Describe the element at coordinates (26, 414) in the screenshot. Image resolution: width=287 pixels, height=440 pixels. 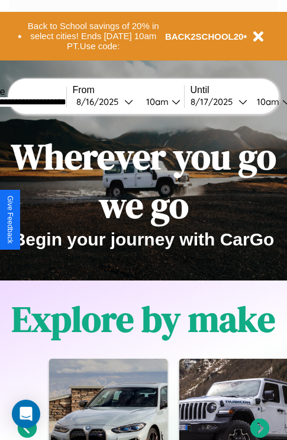
I see `div: Open Intercom Messenger` at that location.